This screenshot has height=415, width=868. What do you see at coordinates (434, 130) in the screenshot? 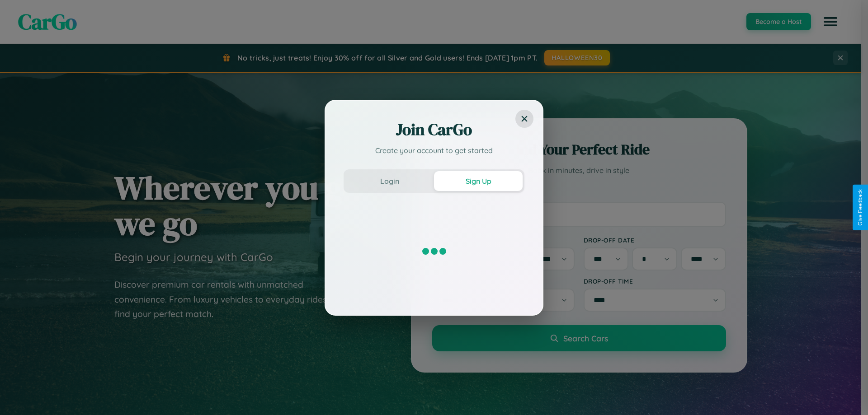
I see `h2: Join CarGo` at bounding box center [434, 130].